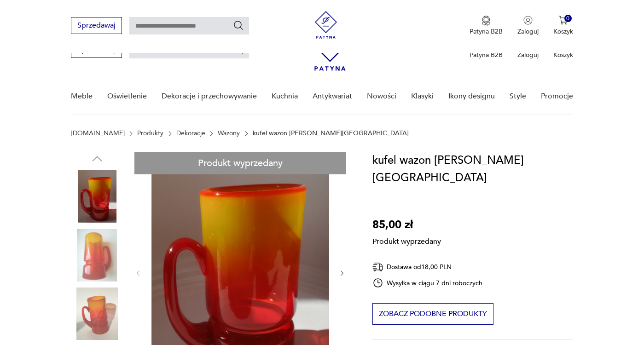  What do you see at coordinates (127, 96) in the screenshot?
I see `a: Oświetlenie` at bounding box center [127, 96].